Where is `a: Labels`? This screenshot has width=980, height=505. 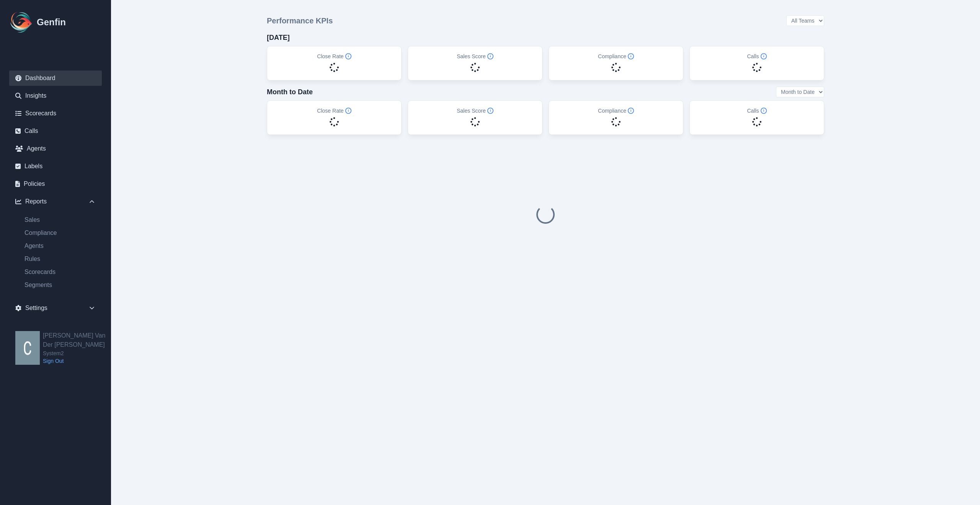
a: Labels is located at coordinates (56, 166).